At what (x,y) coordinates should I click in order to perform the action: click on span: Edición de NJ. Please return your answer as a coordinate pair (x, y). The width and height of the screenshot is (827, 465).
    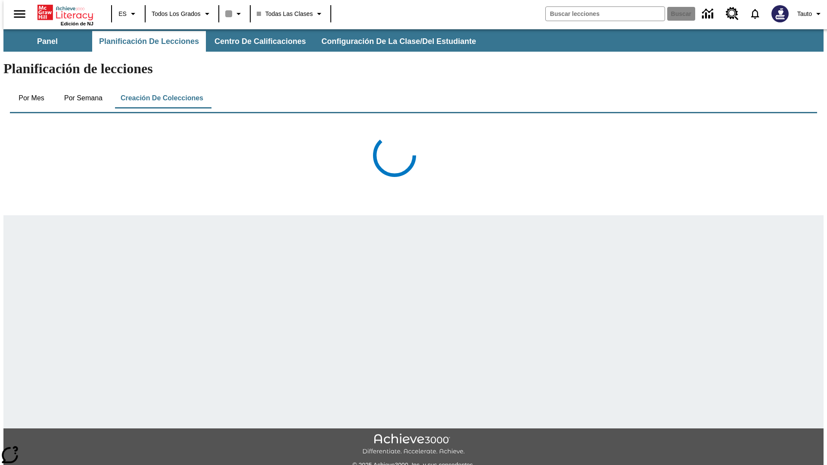
    Looking at the image, I should click on (77, 24).